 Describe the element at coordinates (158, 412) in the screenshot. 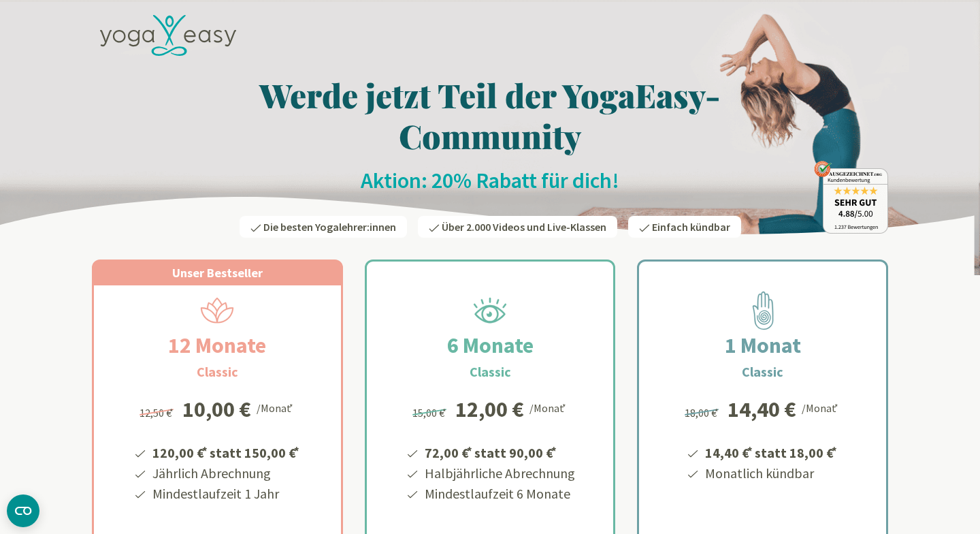

I see `span: 12,50 €` at that location.